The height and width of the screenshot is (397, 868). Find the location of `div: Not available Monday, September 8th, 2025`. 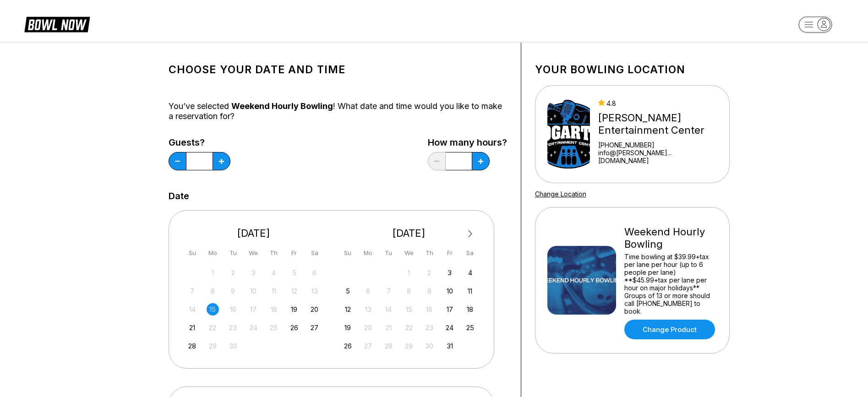

div: Not available Monday, September 8th, 2025 is located at coordinates (212, 290).